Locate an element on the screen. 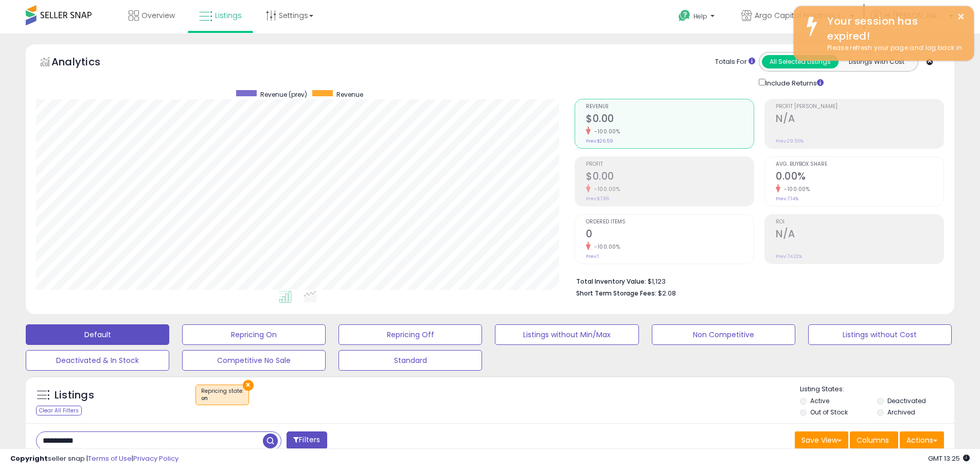  button: Standard is located at coordinates (410, 360).